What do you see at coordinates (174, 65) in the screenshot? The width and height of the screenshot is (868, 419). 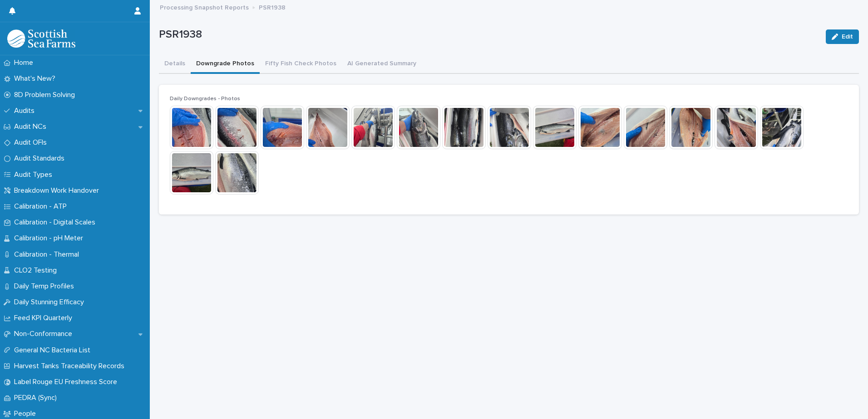 I see `button: Details` at bounding box center [174, 65].